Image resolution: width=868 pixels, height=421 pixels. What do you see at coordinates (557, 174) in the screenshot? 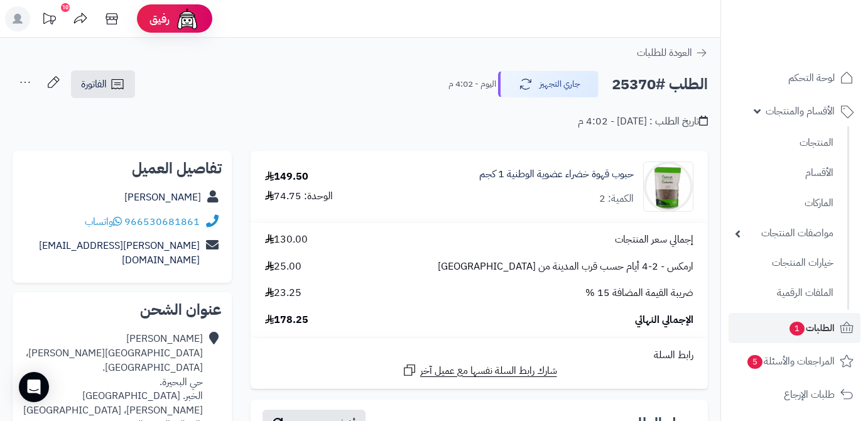
I see `a: حبوب قهوة خضراء عضوية الوطنية 1 كجم` at bounding box center [557, 174].